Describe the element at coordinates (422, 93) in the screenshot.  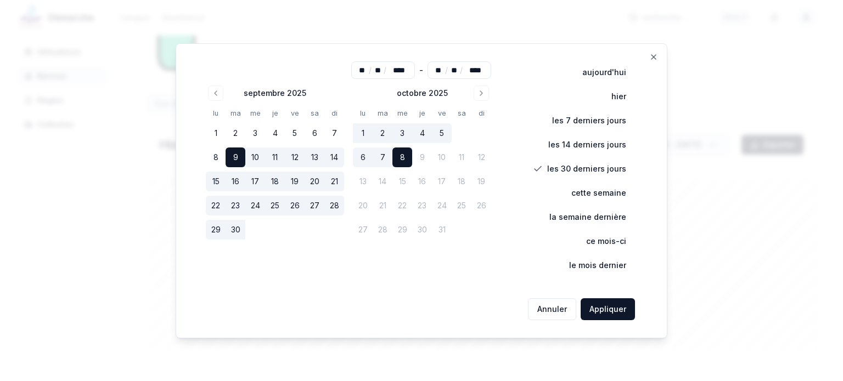
I see `div: octobre 2025` at that location.